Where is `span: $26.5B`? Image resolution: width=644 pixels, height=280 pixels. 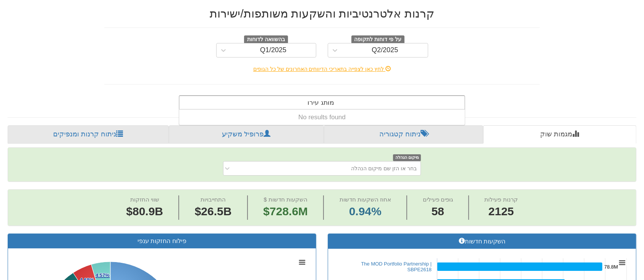
span: $26.5B is located at coordinates (213, 211).